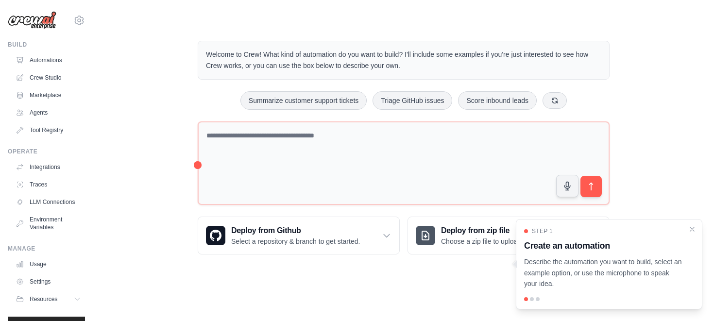 This screenshot has height=321, width=714. What do you see at coordinates (603, 273) in the screenshot?
I see `p: Describe the automation you want to build, select an example option, or use the microphone to spe...` at bounding box center [603, 273].